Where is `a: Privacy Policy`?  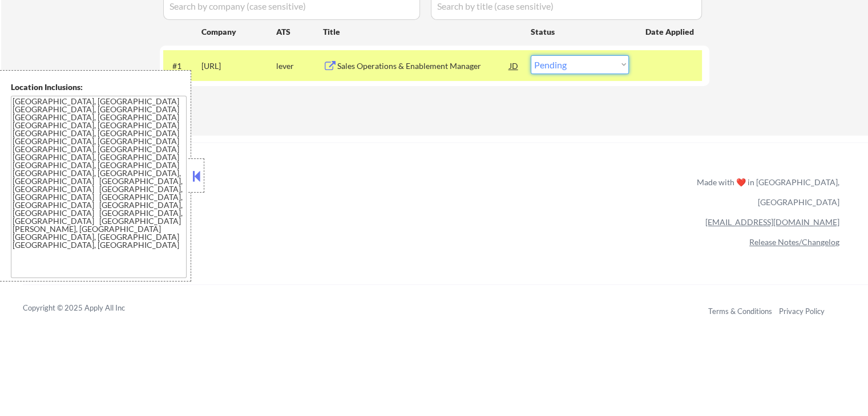
a: Privacy Policy is located at coordinates (802, 311).